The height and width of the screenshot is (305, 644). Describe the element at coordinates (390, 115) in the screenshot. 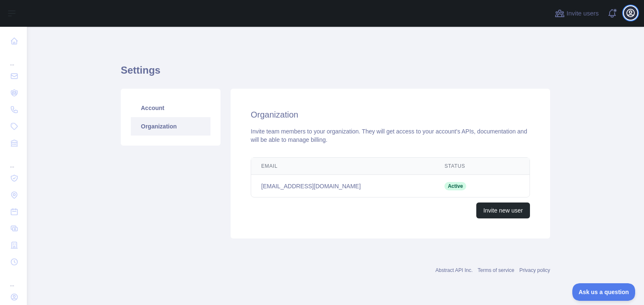

I see `h2: Organization` at that location.